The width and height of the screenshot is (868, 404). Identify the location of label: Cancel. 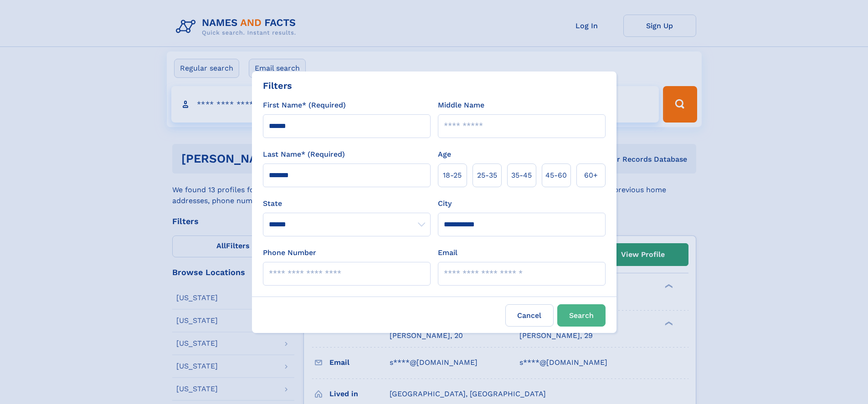
(530, 315).